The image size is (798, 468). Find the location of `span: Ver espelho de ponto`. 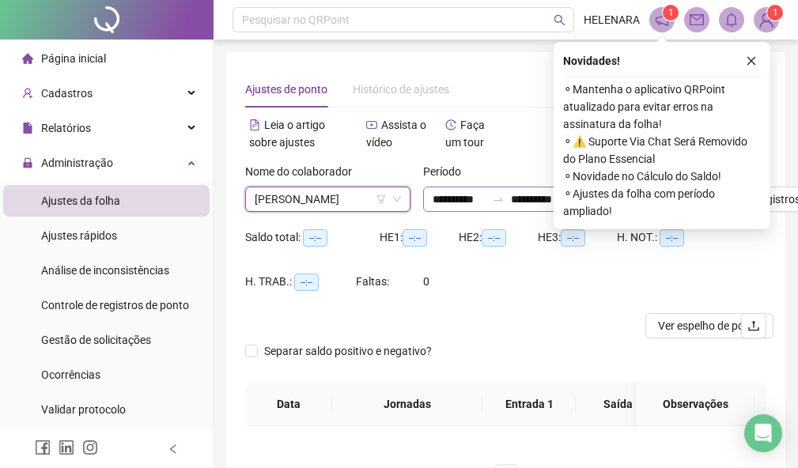

span: Ver espelho de ponto is located at coordinates (709, 326).